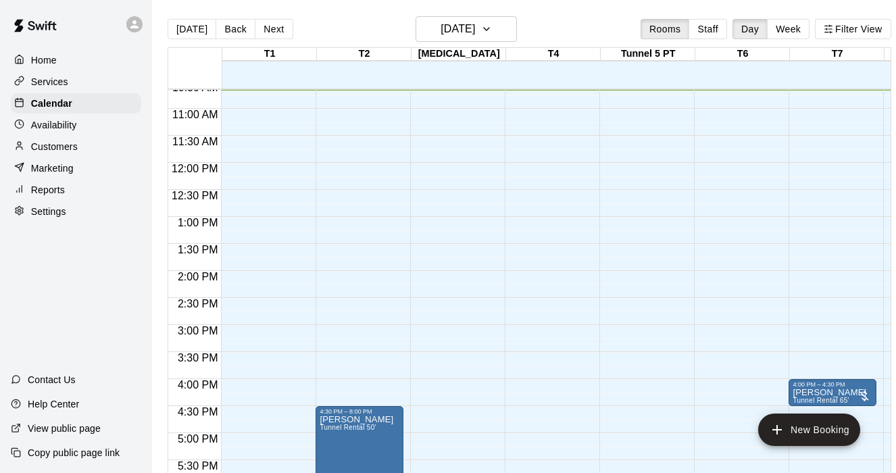  Describe the element at coordinates (64, 429) in the screenshot. I see `p: View public page` at that location.